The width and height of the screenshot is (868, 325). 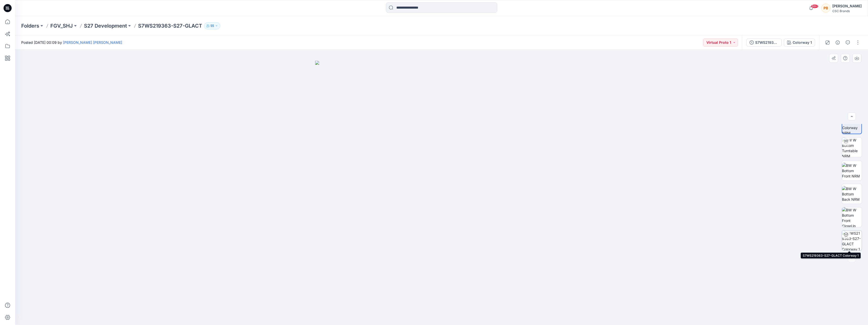 I want to click on div: Colorway 1, so click(x=802, y=42).